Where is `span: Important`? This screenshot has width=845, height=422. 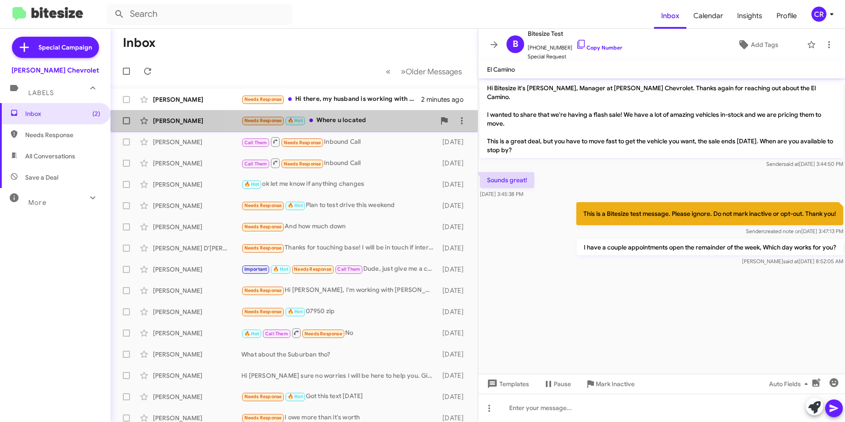 span: Important is located at coordinates (256, 269).